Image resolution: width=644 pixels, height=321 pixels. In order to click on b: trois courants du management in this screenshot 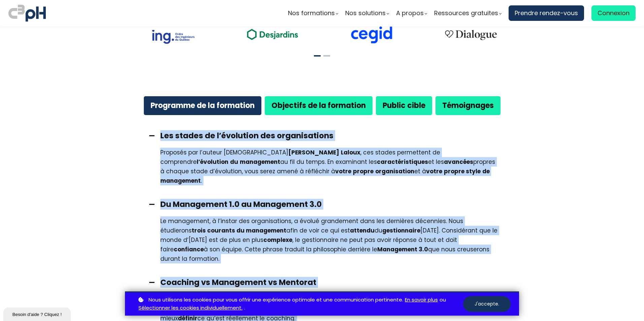, I will do `click(239, 230)`.